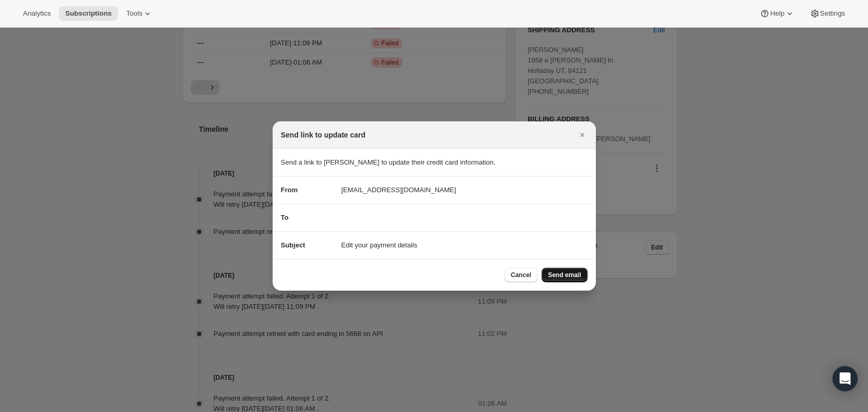 The width and height of the screenshot is (868, 412). I want to click on button: Help, so click(777, 14).